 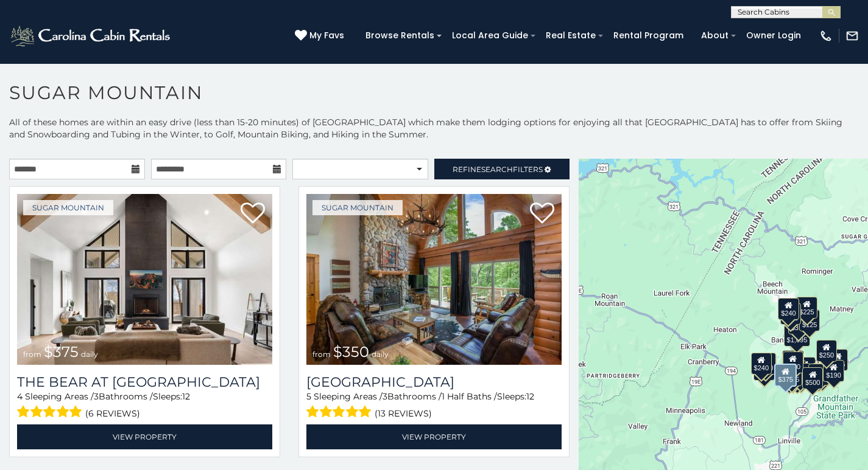 What do you see at coordinates (61, 352) in the screenshot?
I see `span: $375` at bounding box center [61, 352].